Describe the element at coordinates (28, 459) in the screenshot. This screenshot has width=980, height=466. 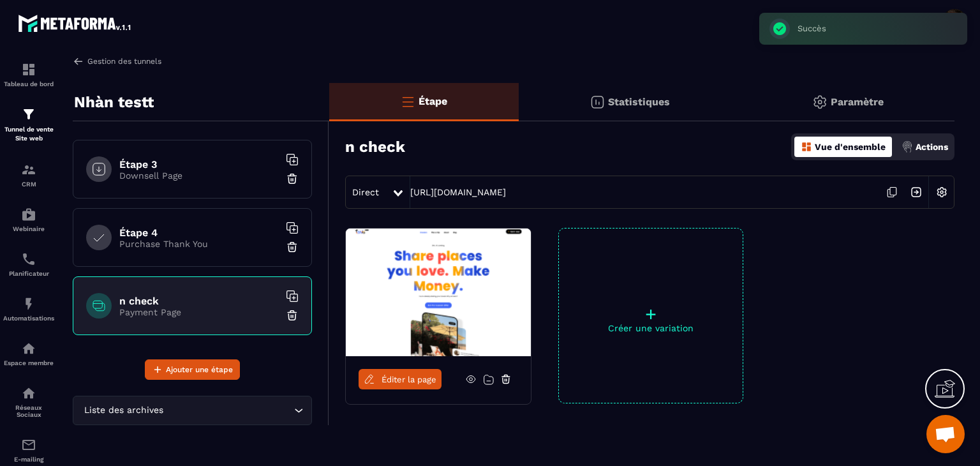
I see `p: E-mailing` at that location.